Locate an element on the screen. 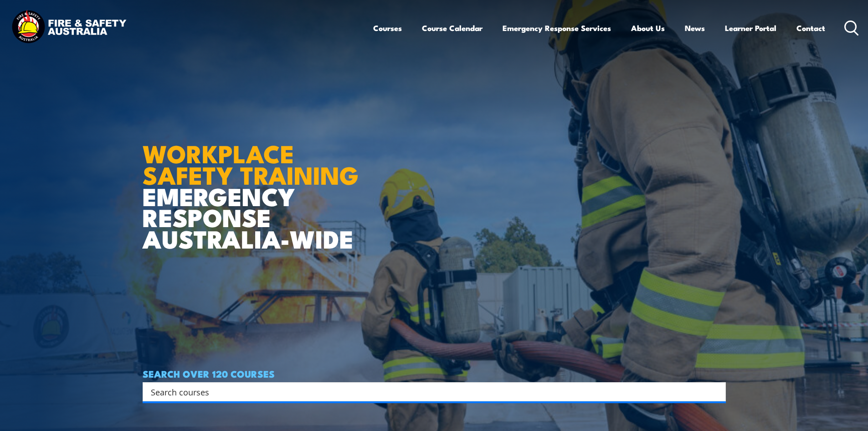  button: Search magnifier button is located at coordinates (716, 391).